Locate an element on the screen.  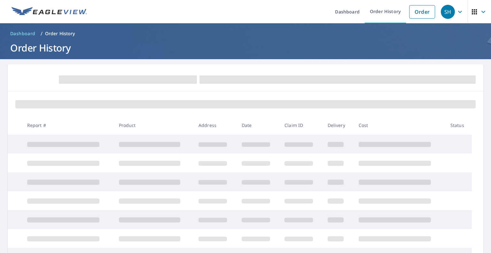
h1: Order History is located at coordinates (245, 48).